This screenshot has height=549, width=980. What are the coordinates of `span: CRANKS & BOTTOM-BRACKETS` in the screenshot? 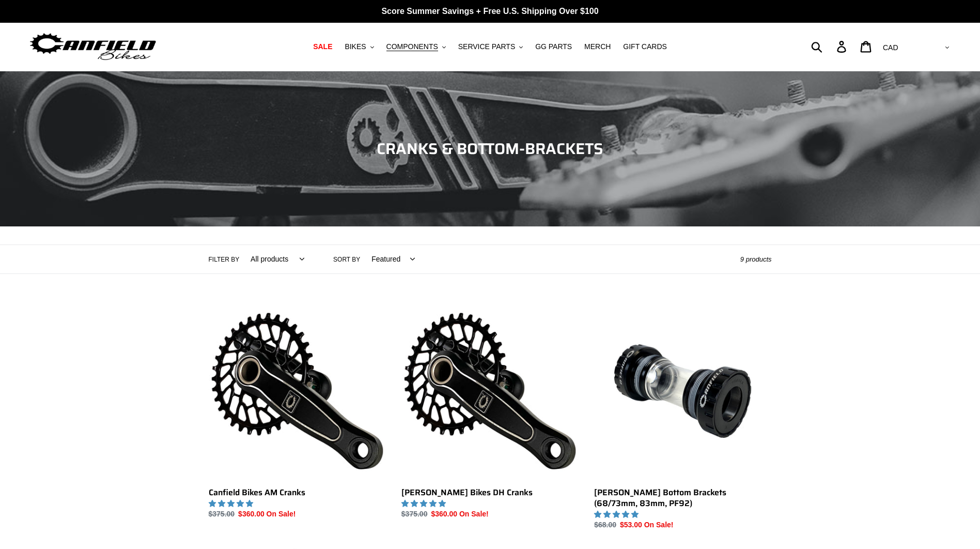 It's located at (490, 148).